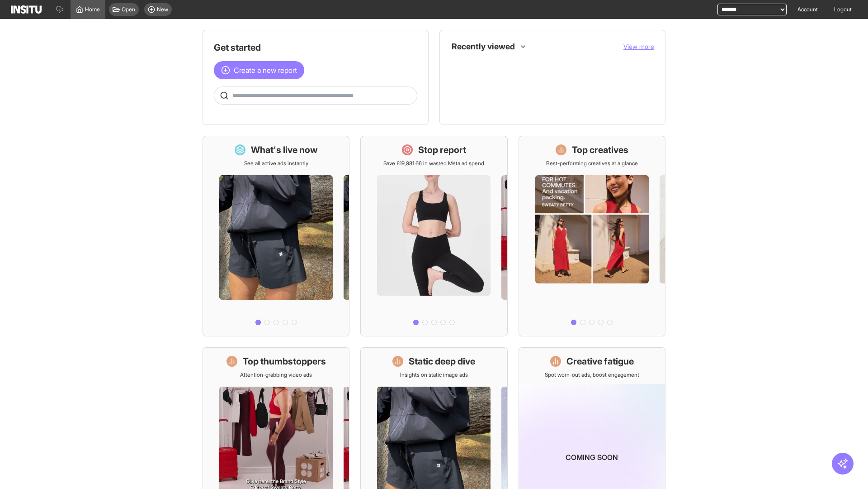  I want to click on span: Home, so click(92, 9).